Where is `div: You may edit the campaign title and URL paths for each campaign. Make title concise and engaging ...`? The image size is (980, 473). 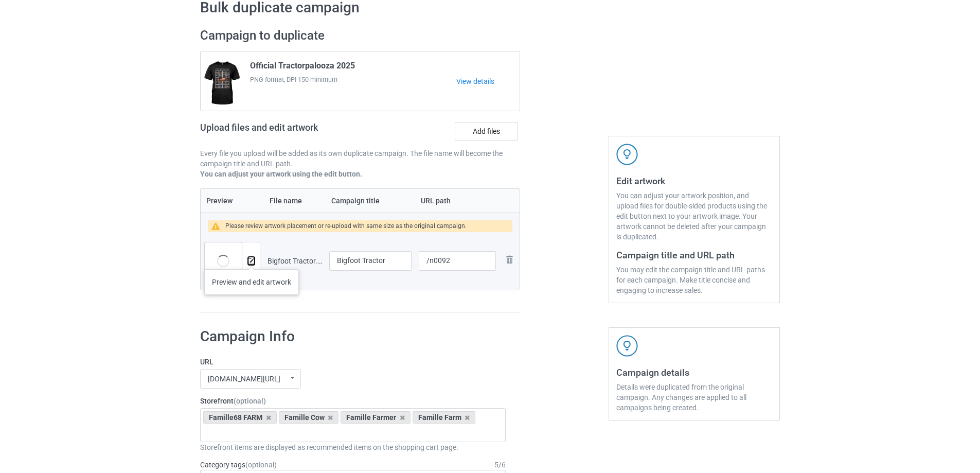 div: You may edit the campaign title and URL paths for each campaign. Make title concise and engaging ... is located at coordinates (694, 280).